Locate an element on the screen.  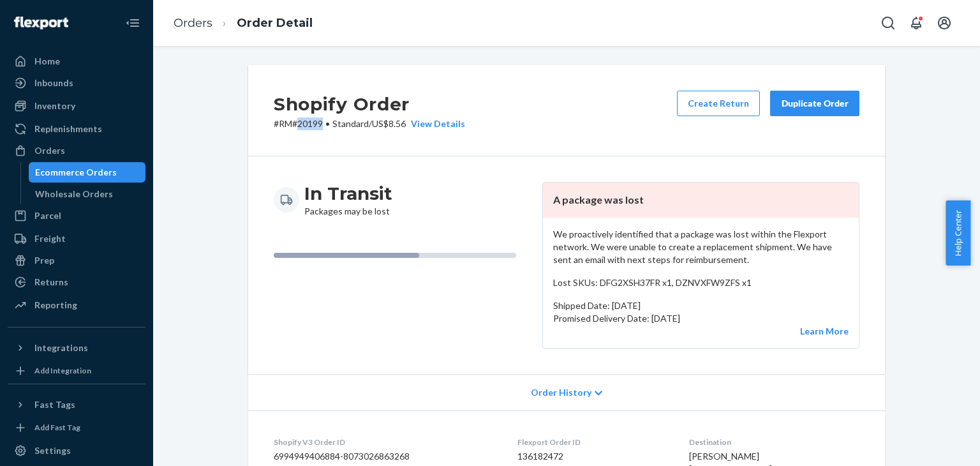
a: Replenishments is located at coordinates (76, 129).